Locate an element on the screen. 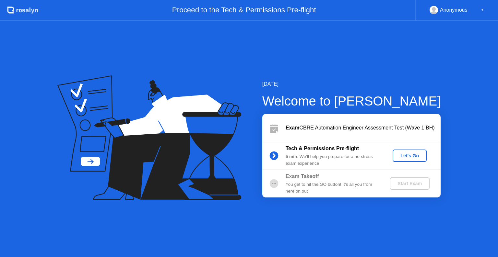 The height and width of the screenshot is (257, 498). div: Anonymous is located at coordinates (453, 10).